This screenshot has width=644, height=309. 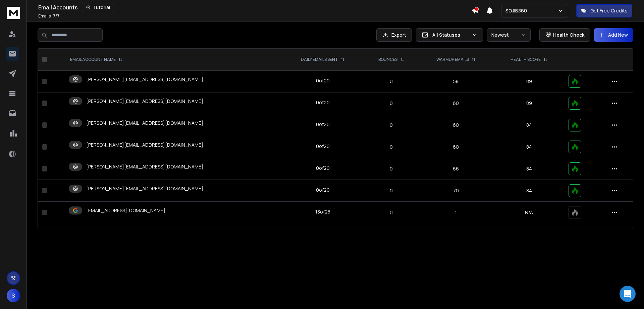 I want to click on p: N/A, so click(x=529, y=212).